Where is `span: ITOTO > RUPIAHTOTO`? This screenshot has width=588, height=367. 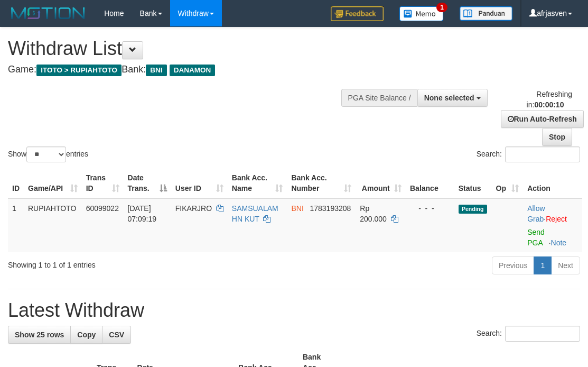
span: ITOTO > RUPIAHTOTO is located at coordinates (79, 70).